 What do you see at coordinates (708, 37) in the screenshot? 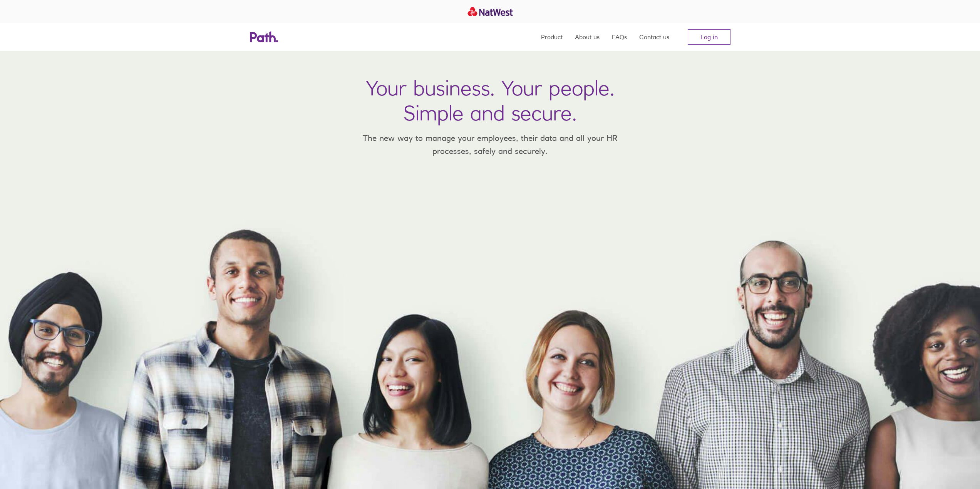
I see `a: Log in` at bounding box center [708, 37].